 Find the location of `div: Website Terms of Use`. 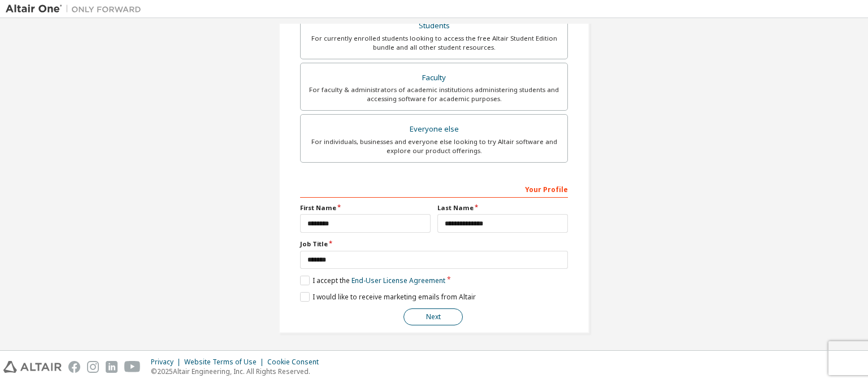

div: Website Terms of Use is located at coordinates (226, 362).